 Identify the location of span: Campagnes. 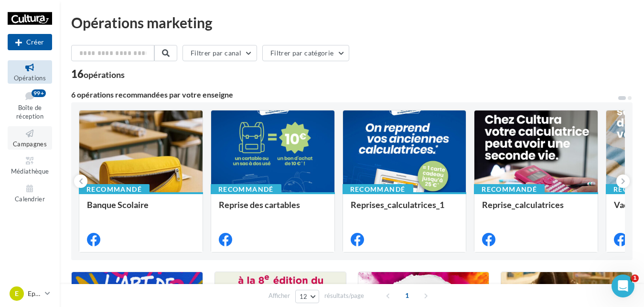
(29, 144).